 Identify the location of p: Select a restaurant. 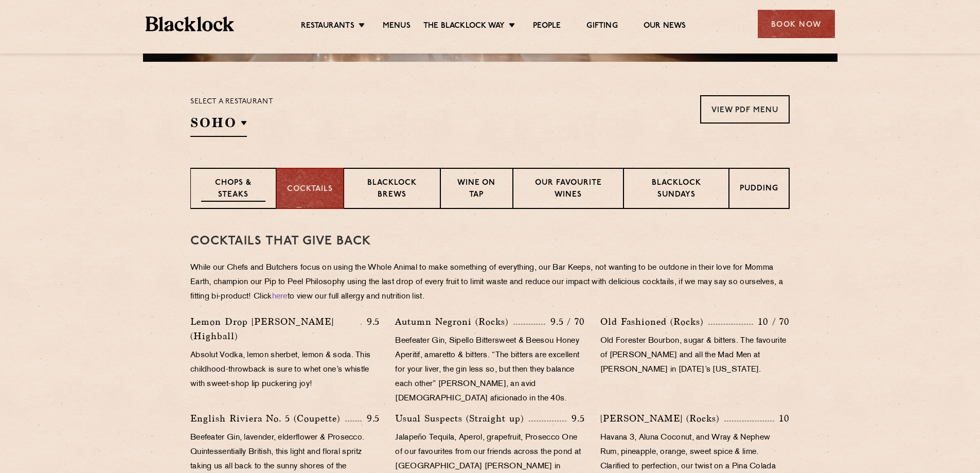
(231, 102).